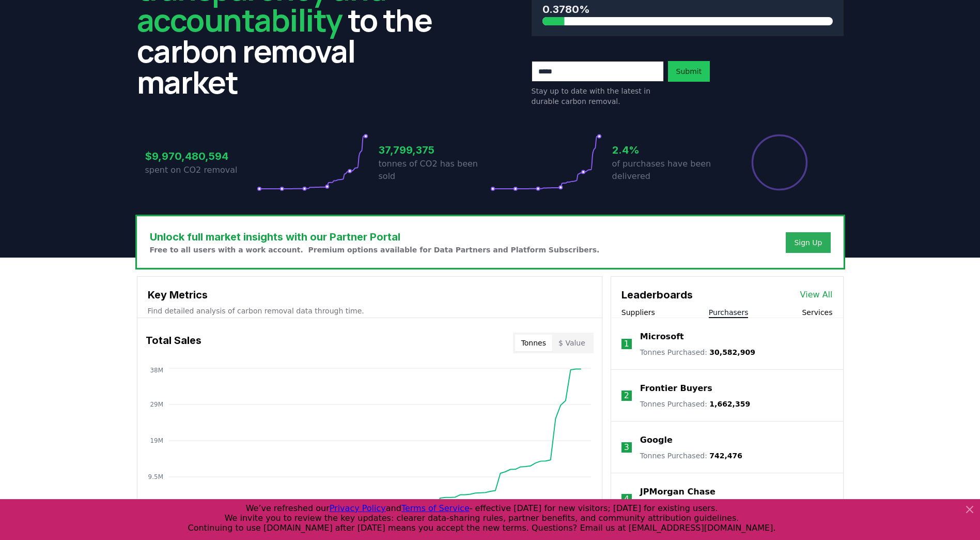  What do you see at coordinates (730, 403) in the screenshot?
I see `span: 1,662,359` at bounding box center [730, 403].